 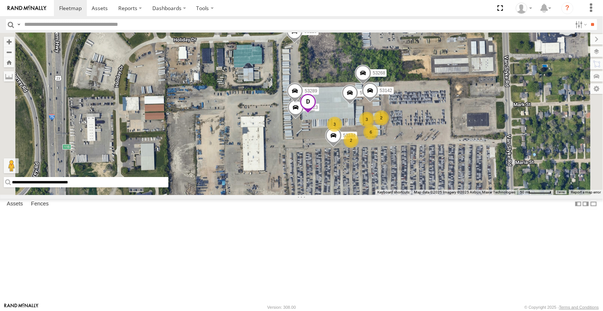 I want to click on span: Map data ©2025 Imagery ©2025 Airbus, Maxar Technologies, so click(x=465, y=192).